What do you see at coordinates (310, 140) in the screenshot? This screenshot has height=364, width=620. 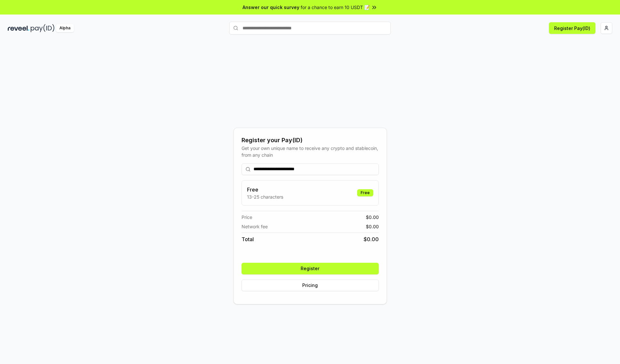 I see `div: Register your Pay(ID)` at bounding box center [310, 140].